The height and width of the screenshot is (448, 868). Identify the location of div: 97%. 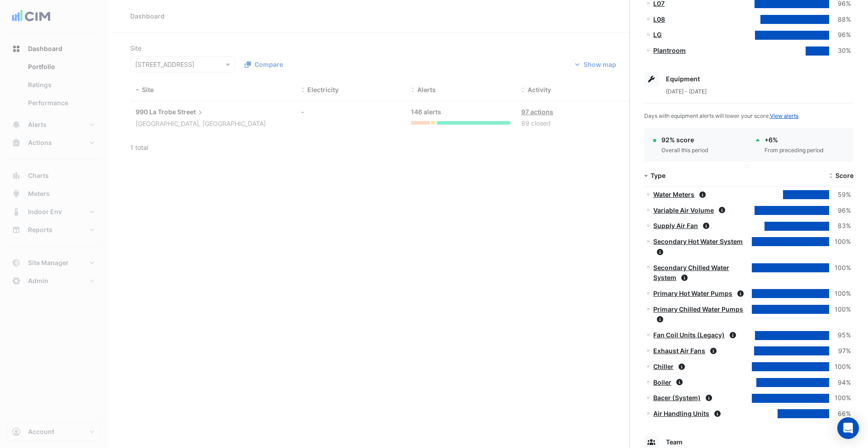
(839, 351).